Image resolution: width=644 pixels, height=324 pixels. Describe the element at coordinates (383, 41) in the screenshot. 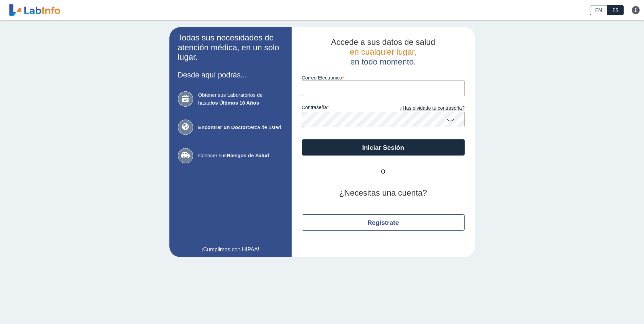

I see `span: Accede a sus datos de salud` at that location.